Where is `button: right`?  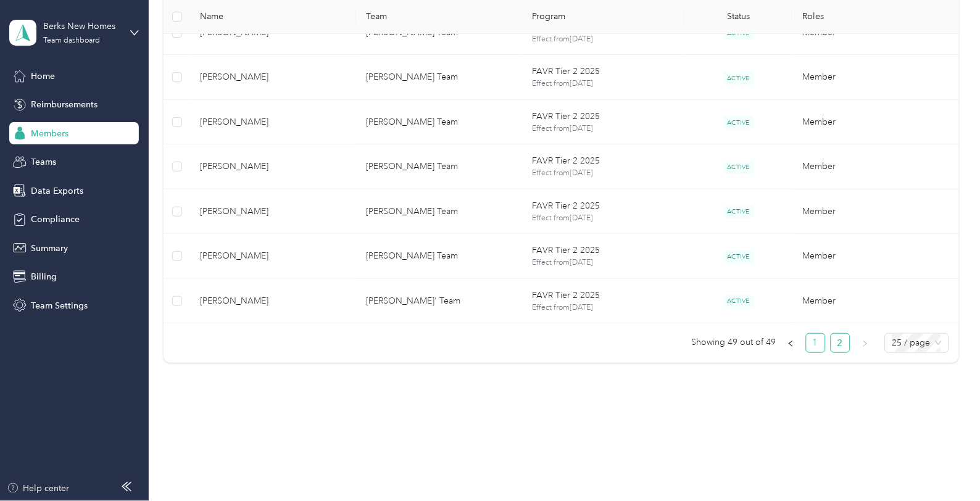 button: right is located at coordinates (866, 344).